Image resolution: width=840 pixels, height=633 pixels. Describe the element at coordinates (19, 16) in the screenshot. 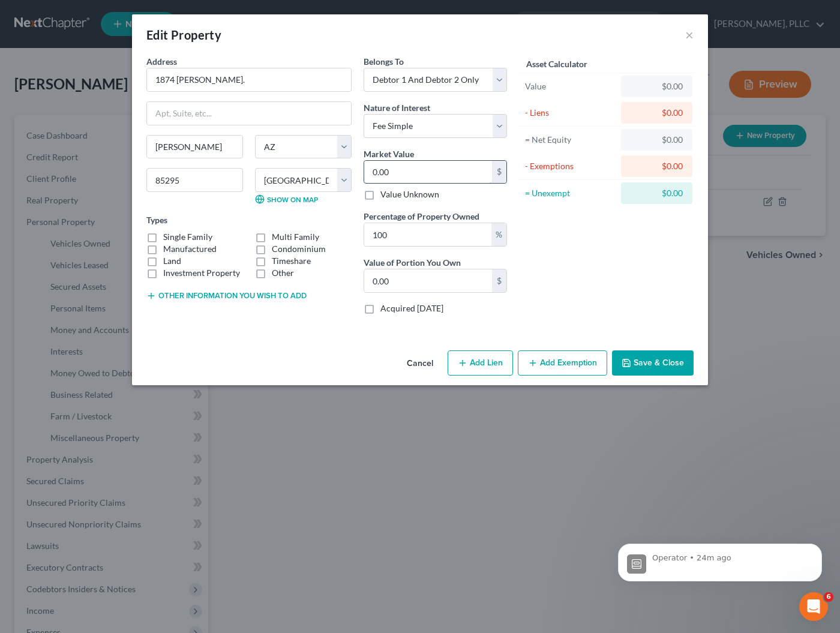

I see `button: go back` at that location.